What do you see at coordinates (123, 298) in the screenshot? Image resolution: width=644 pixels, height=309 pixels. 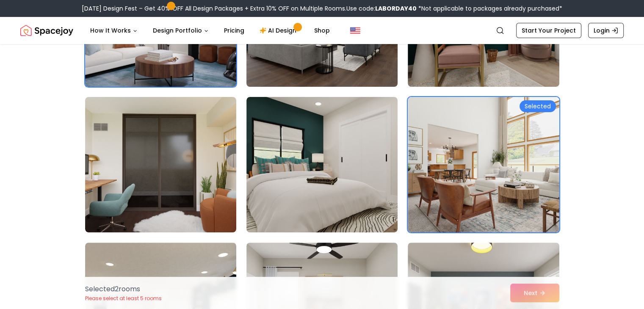 I see `p: Please select at least 5 rooms` at bounding box center [123, 298].